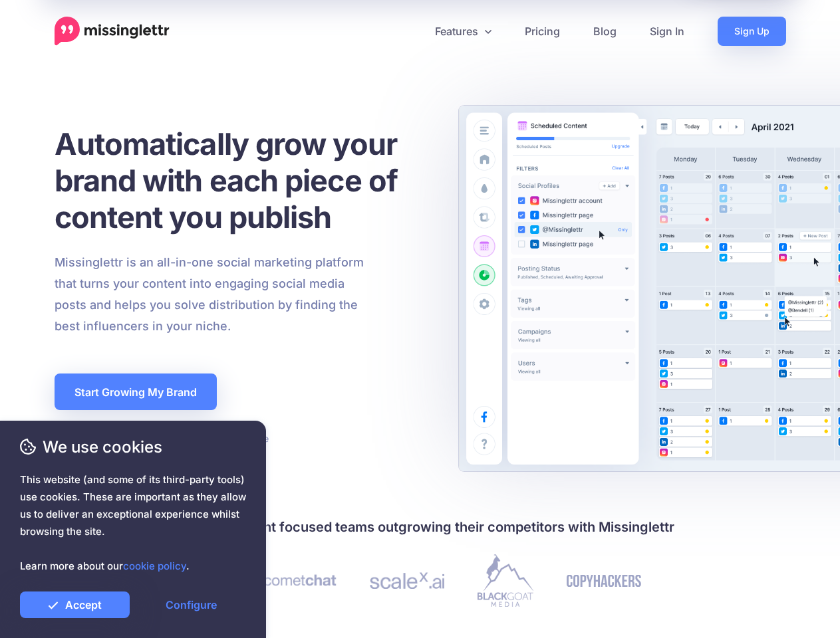 This screenshot has height=638, width=840. What do you see at coordinates (191, 605) in the screenshot?
I see `a: Configure` at bounding box center [191, 605].